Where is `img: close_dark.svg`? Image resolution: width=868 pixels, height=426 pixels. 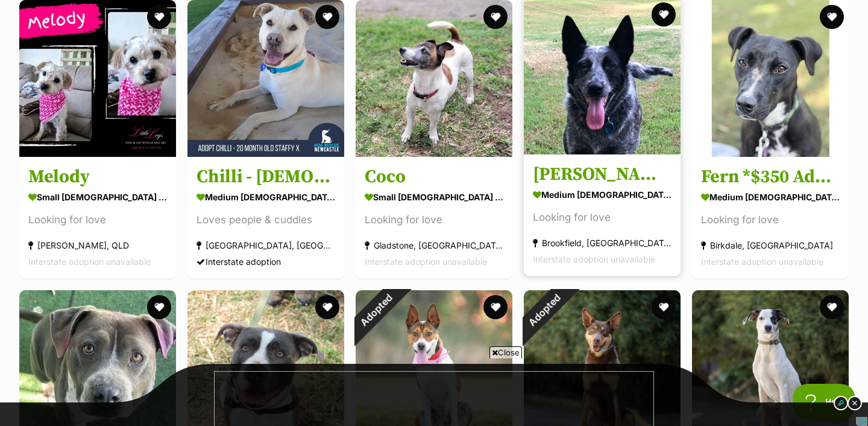 img: close_dark.svg is located at coordinates (855, 403).